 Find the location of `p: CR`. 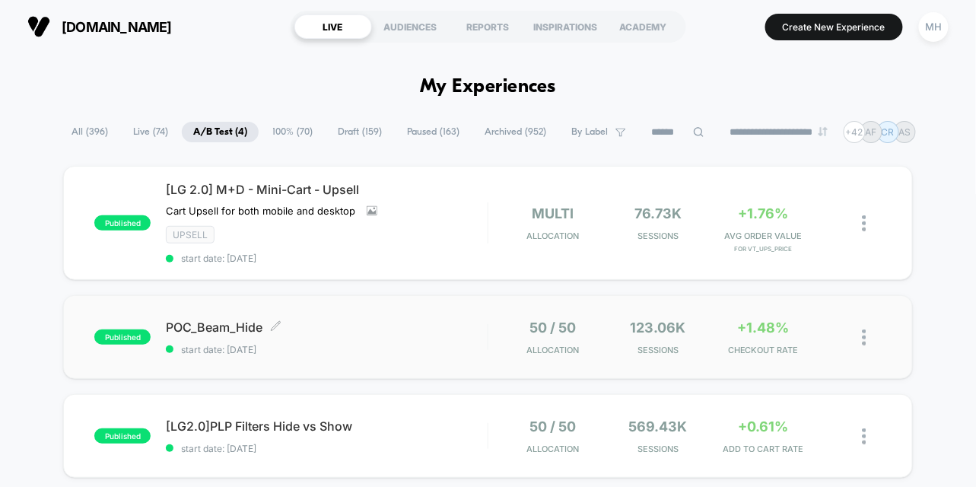

p: CR is located at coordinates (888, 132).